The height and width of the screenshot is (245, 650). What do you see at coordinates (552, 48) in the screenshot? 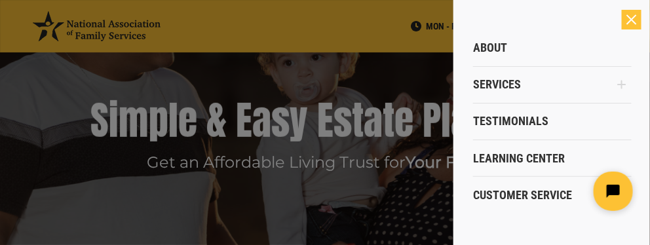
I see `a: About` at bounding box center [552, 48].